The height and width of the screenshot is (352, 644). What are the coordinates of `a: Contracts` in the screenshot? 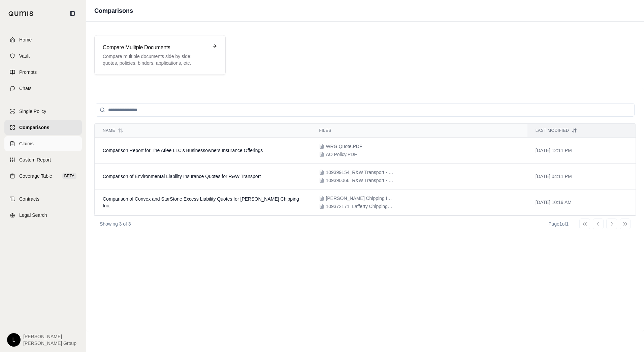 It's located at (43, 199).